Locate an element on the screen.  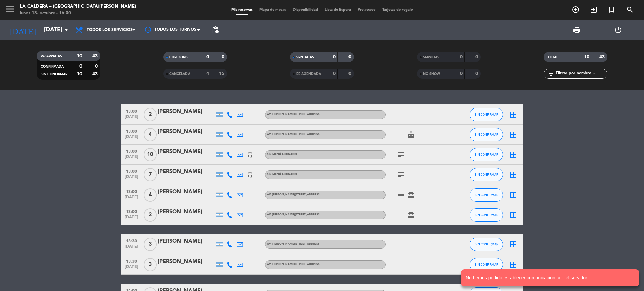
span: Mapa de mesas is located at coordinates (273, 9).